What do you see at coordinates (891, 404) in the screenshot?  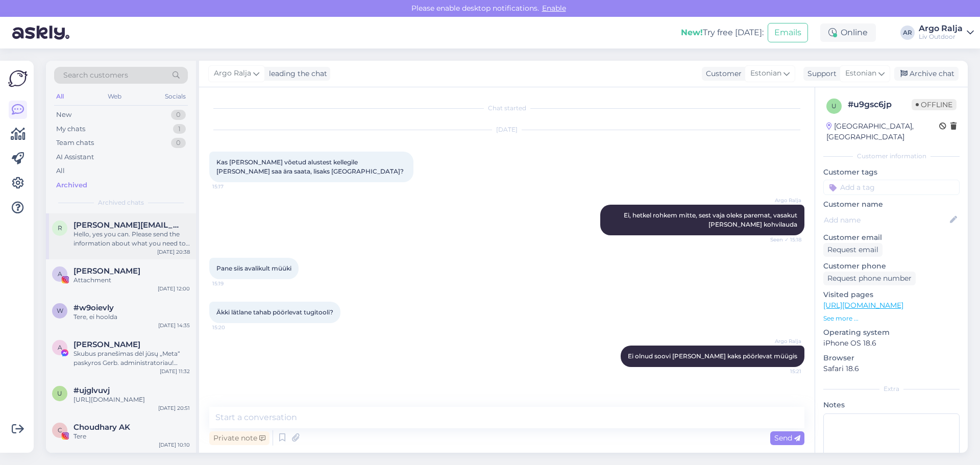 I see `p: Notes` at bounding box center [891, 404].